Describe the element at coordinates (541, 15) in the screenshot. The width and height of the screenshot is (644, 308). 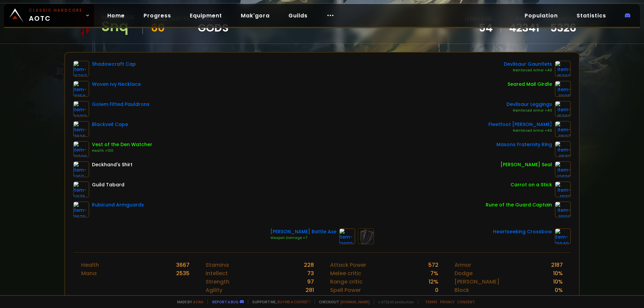
I see `a: Population` at that location.